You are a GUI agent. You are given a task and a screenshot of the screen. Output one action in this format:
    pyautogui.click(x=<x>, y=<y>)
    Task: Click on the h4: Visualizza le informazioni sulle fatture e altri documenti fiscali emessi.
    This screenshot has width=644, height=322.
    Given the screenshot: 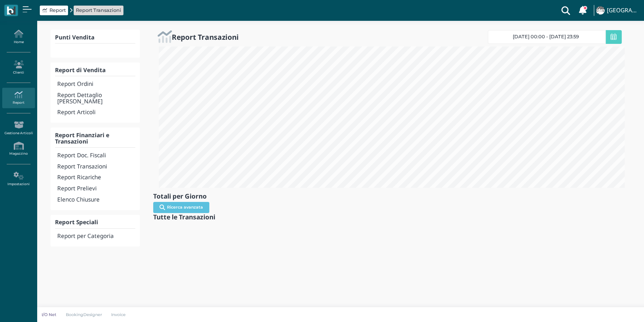 What is the action you would take?
    pyautogui.click(x=96, y=155)
    